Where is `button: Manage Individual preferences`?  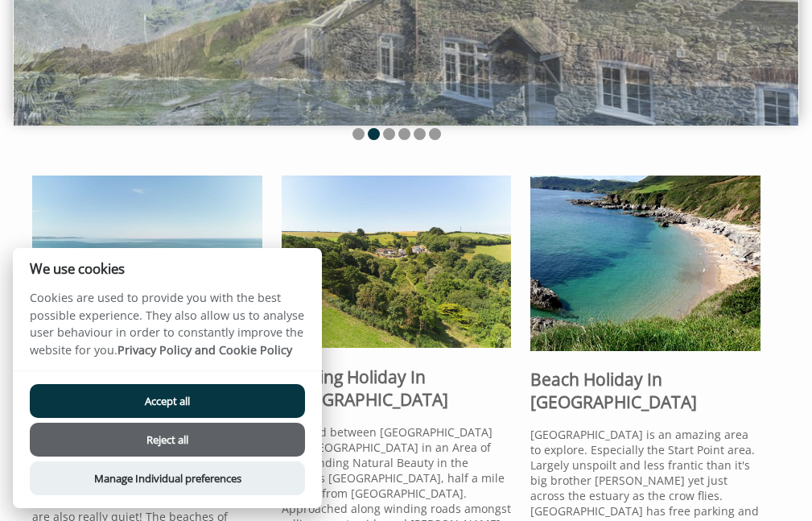 button: Manage Individual preferences is located at coordinates (168, 479).